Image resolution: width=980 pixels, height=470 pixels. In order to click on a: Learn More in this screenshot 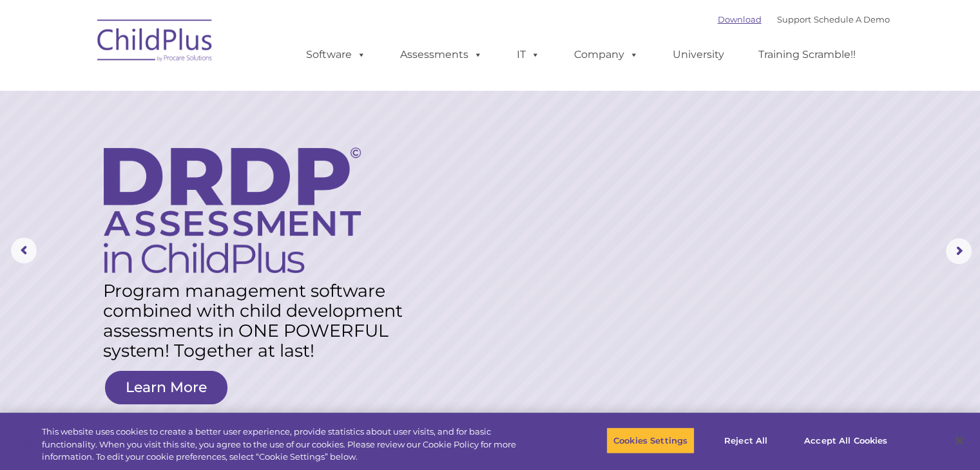, I will do `click(166, 388)`.